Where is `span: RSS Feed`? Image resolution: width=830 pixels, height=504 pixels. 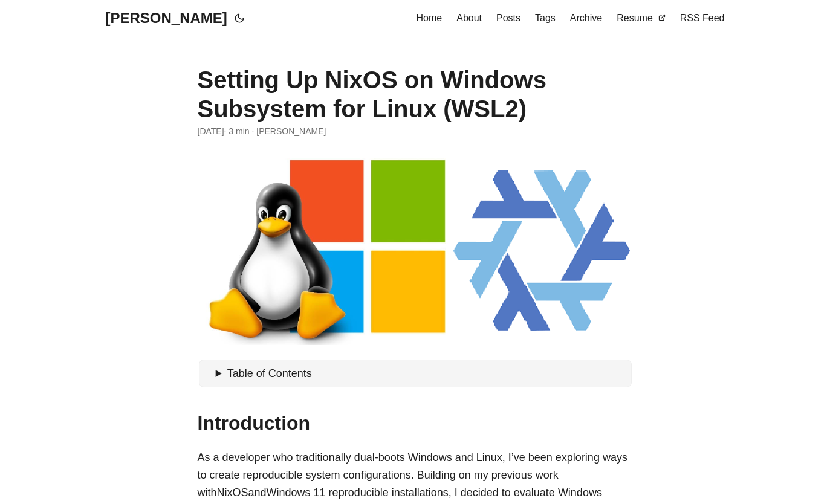 span: RSS Feed is located at coordinates (703, 18).